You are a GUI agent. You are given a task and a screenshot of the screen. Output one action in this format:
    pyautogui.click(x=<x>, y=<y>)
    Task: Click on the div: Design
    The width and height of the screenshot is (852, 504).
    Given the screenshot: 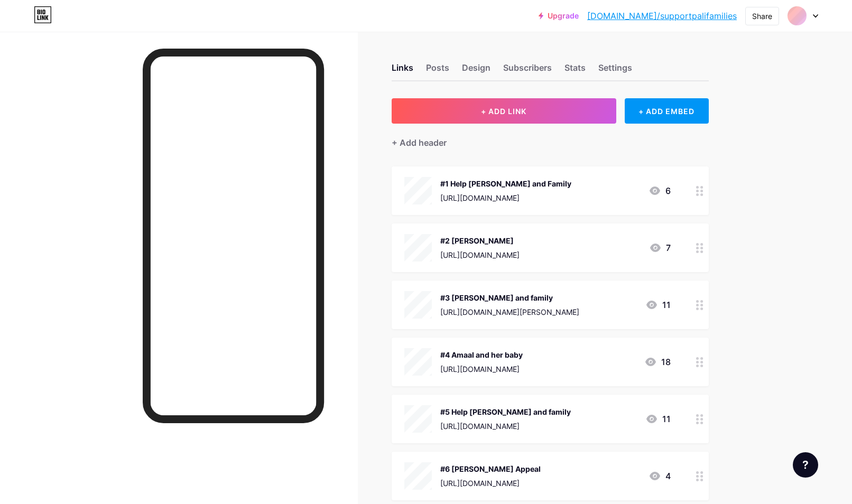 What is the action you would take?
    pyautogui.click(x=476, y=71)
    